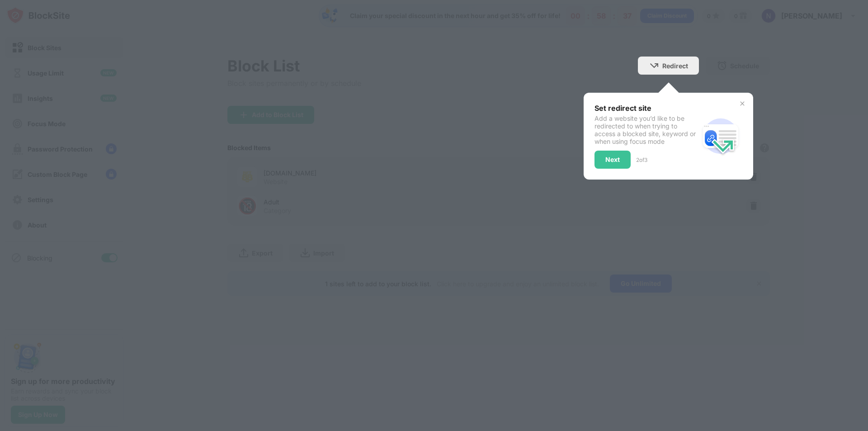  Describe the element at coordinates (641, 160) in the screenshot. I see `div: 2 of 3` at that location.